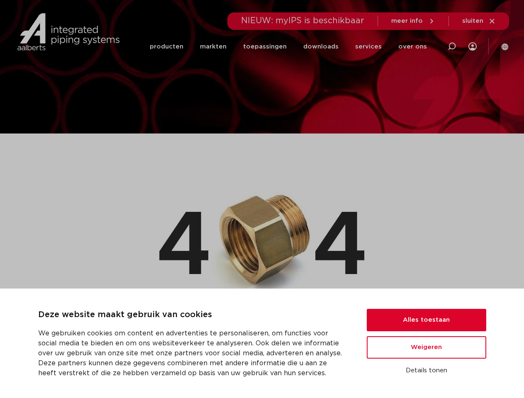  I want to click on a: sluiten, so click(479, 21).